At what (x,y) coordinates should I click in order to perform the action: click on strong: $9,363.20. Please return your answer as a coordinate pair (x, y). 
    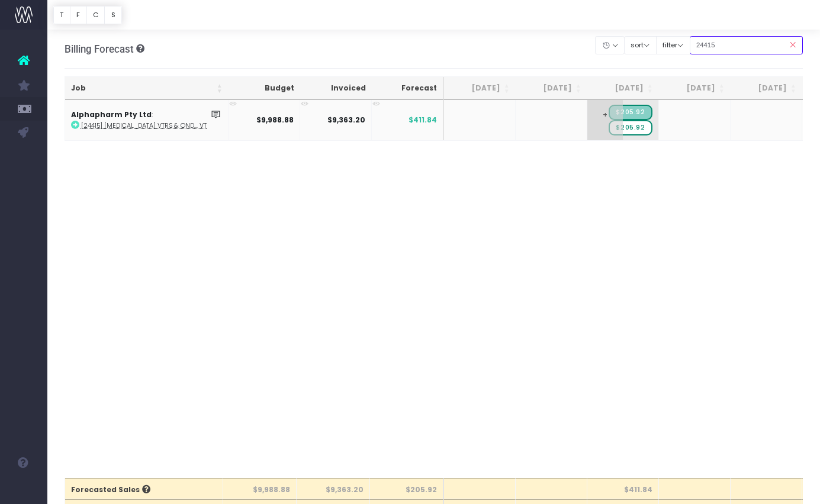
    Looking at the image, I should click on (346, 120).